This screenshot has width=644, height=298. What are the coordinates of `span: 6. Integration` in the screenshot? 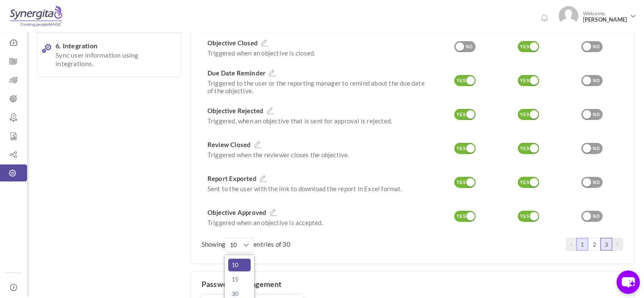 It's located at (111, 54).